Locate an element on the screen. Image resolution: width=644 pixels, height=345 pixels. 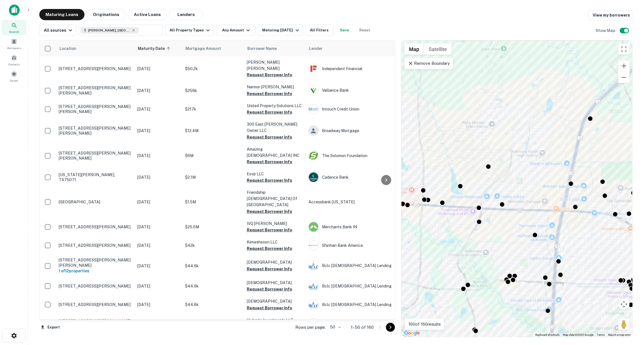
p: $42k is located at coordinates (213, 245).